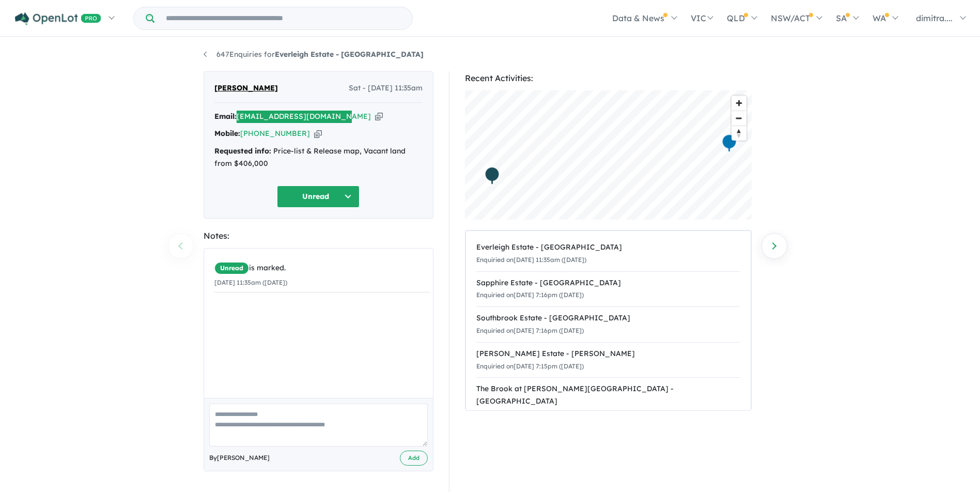 This screenshot has width=980, height=493. Describe the element at coordinates (414, 458) in the screenshot. I see `button: Add` at that location.